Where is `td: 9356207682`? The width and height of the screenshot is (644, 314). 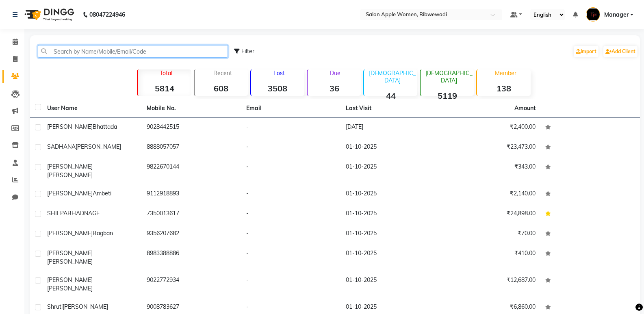 td: 9356207682 is located at coordinates (192, 234).